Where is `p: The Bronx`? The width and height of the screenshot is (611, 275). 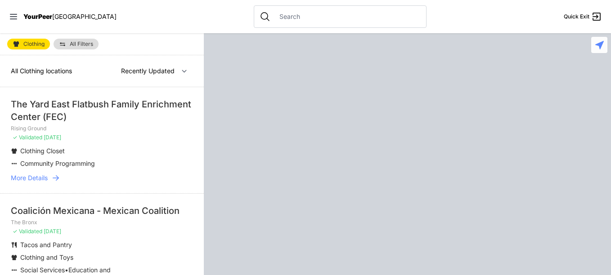
p: The Bronx is located at coordinates (102, 223).